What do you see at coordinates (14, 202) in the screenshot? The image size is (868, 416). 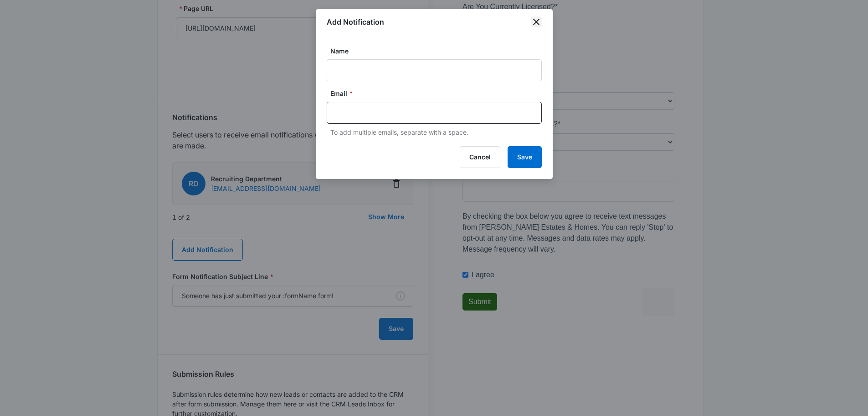 I see `label: No` at bounding box center [14, 202].